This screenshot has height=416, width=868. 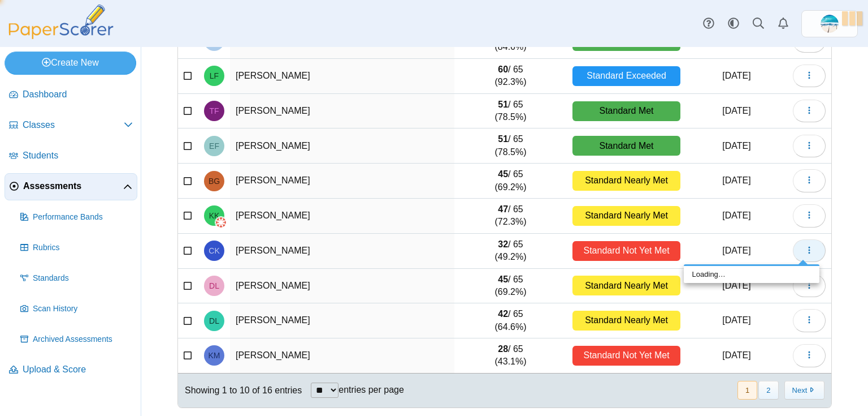 I want to click on span: Upload & Score, so click(x=78, y=370).